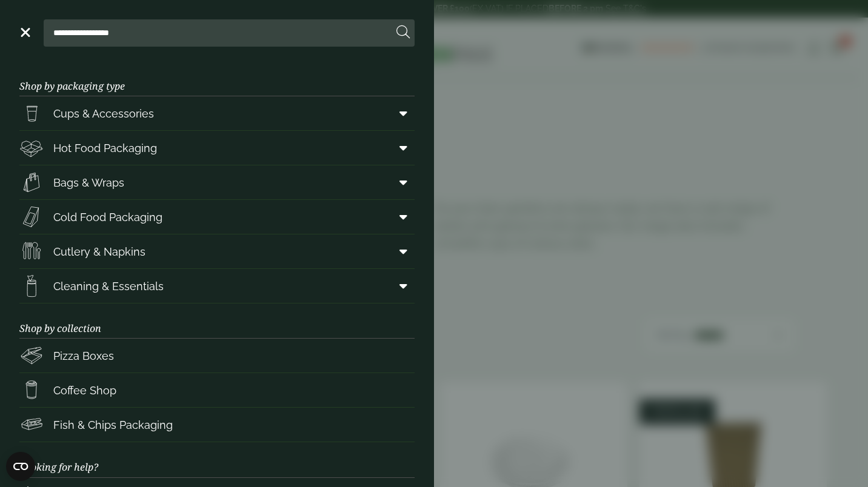 This screenshot has width=868, height=487. What do you see at coordinates (32, 425) in the screenshot?
I see `img: FishNchip_box.svg` at bounding box center [32, 425].